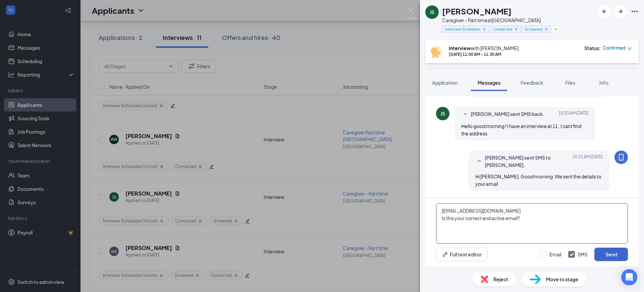 The image size is (644, 292). Describe the element at coordinates (503, 29) in the screenshot. I see `span: Contacted` at that location.